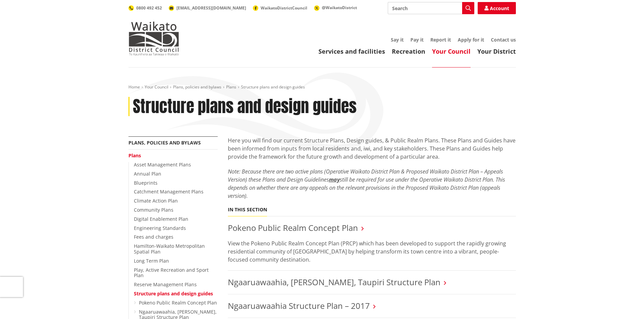 The width and height of the screenshot is (644, 319). Describe the element at coordinates (245, 107) in the screenshot. I see `h1: Structure plans and design guides` at that location.